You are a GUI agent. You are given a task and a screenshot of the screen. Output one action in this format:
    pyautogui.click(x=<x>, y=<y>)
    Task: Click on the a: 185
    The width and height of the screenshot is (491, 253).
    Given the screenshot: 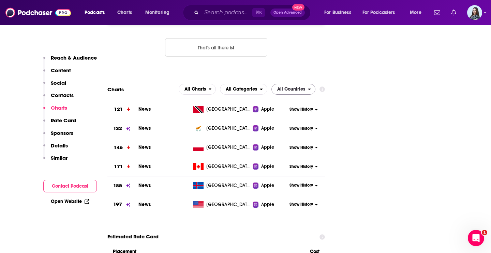 What is the action you would take?
    pyautogui.click(x=123, y=186)
    